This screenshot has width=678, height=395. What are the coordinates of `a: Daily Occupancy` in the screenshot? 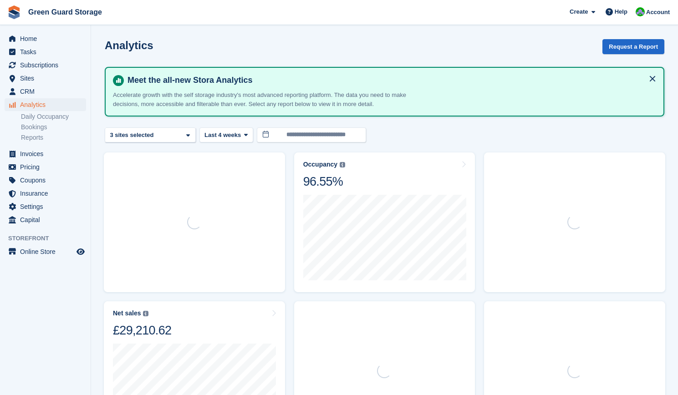 It's located at (53, 117).